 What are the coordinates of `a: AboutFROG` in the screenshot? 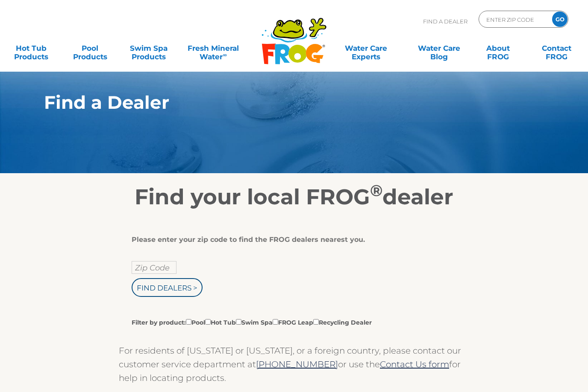 It's located at (498, 48).